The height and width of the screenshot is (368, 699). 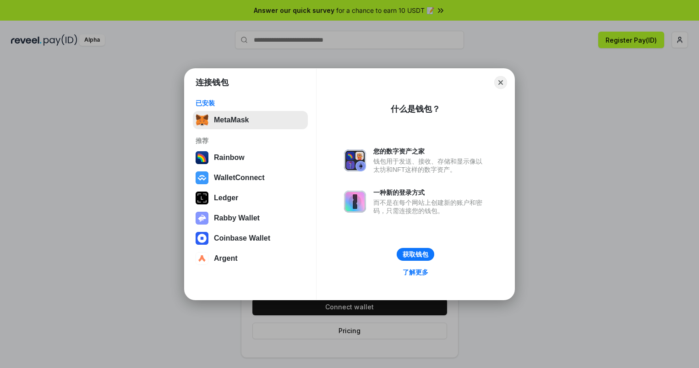 I want to click on img: svg+xml,%3Csvg%20width%3D%22120%22%20height%3D%22120%22%20viewBox%3D%220%200%20120%20120%22%20fil..., so click(x=202, y=158).